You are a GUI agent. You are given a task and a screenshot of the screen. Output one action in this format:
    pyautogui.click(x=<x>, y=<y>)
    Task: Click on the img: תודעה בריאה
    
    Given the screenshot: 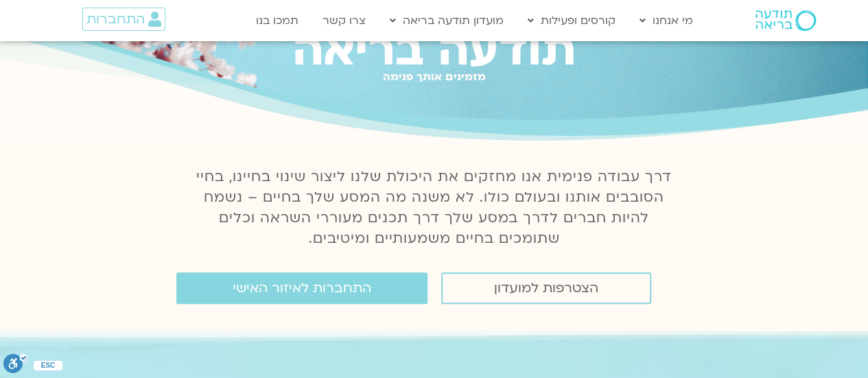 What is the action you would take?
    pyautogui.click(x=786, y=21)
    